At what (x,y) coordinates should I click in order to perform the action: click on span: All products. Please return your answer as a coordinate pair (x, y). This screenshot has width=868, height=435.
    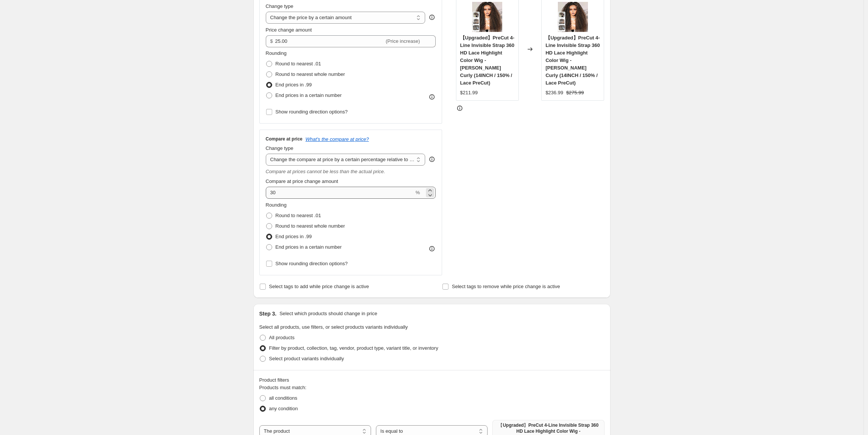
    Looking at the image, I should click on (282, 337).